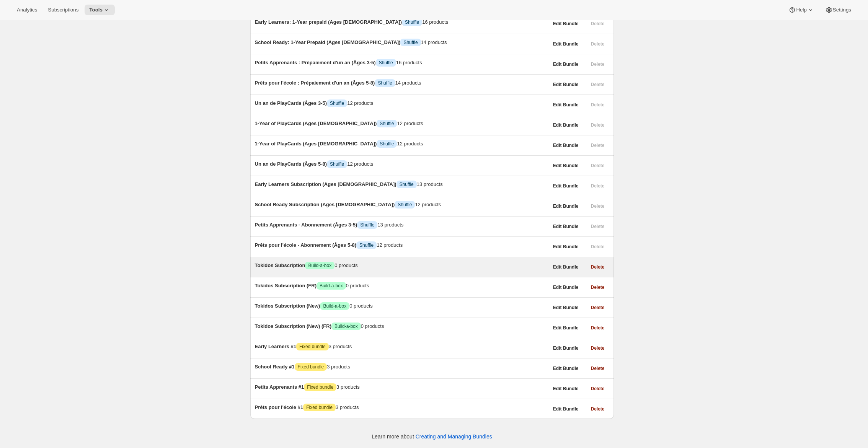 This screenshot has width=868, height=448. Describe the element at coordinates (95, 10) in the screenshot. I see `span: Tools` at that location.